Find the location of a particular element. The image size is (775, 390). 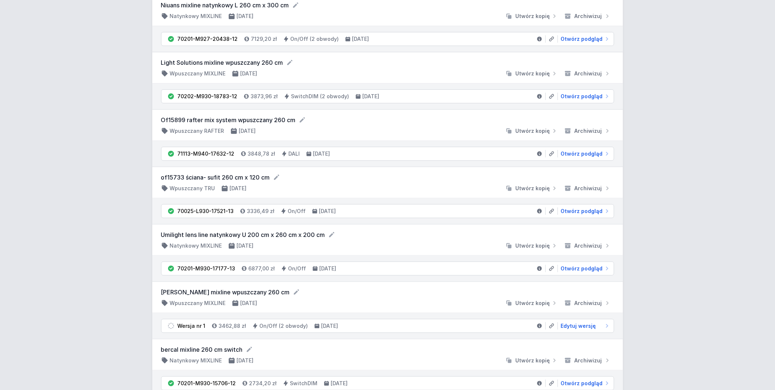

h4: SwitchDIM is located at coordinates (304, 383).